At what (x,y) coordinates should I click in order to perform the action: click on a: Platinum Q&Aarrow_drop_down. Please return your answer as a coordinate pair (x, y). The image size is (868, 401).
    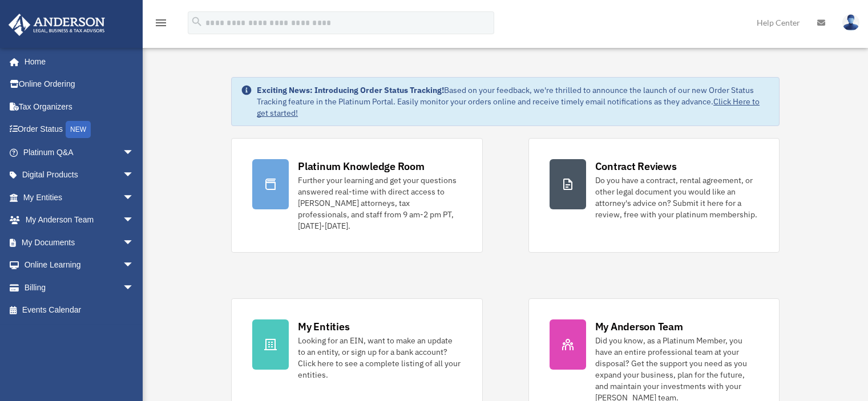
    Looking at the image, I should click on (79, 153).